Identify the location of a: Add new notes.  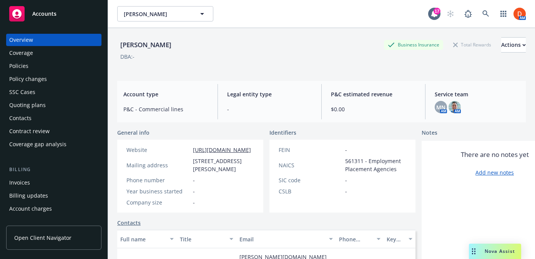
(494, 172).